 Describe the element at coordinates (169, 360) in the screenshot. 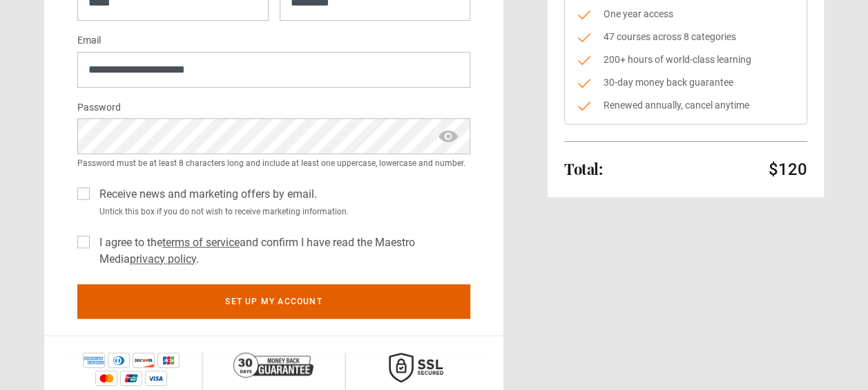

I see `img: jcb` at that location.